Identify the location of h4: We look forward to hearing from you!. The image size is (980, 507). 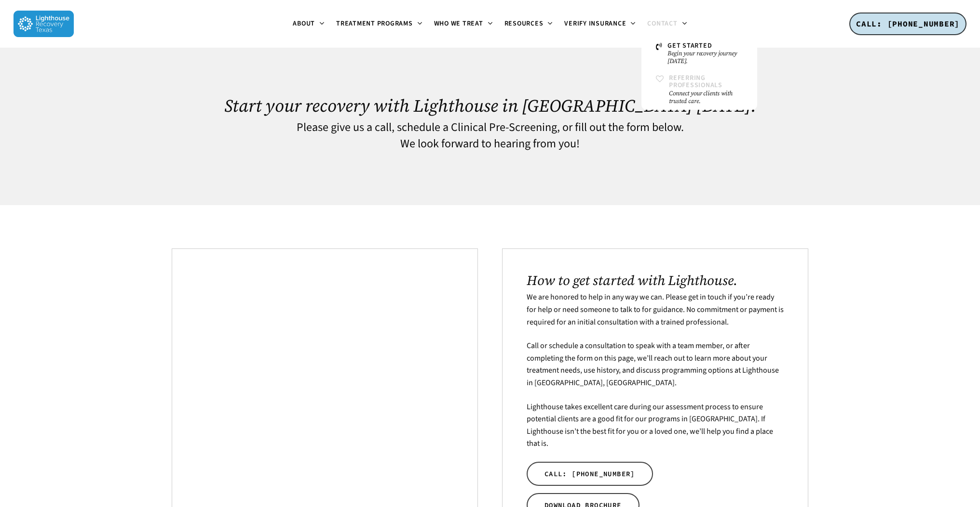
(490, 144).